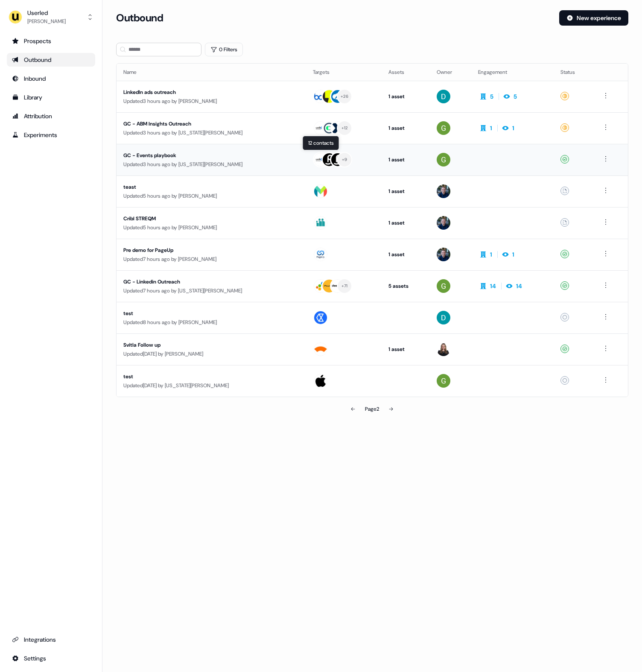 This screenshot has width=642, height=672. I want to click on div: Userled, so click(46, 13).